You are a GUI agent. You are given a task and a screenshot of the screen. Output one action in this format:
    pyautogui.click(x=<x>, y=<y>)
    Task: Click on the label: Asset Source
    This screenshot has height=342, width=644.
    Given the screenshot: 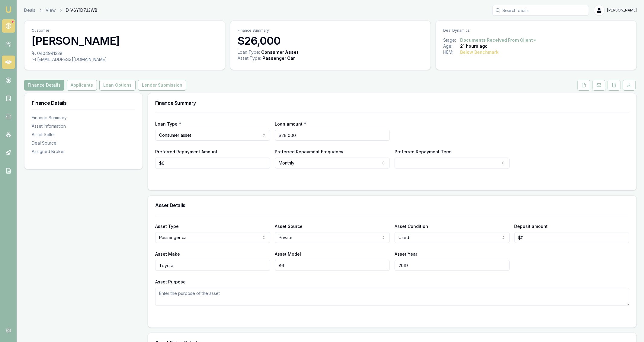 What is the action you would take?
    pyautogui.click(x=289, y=226)
    